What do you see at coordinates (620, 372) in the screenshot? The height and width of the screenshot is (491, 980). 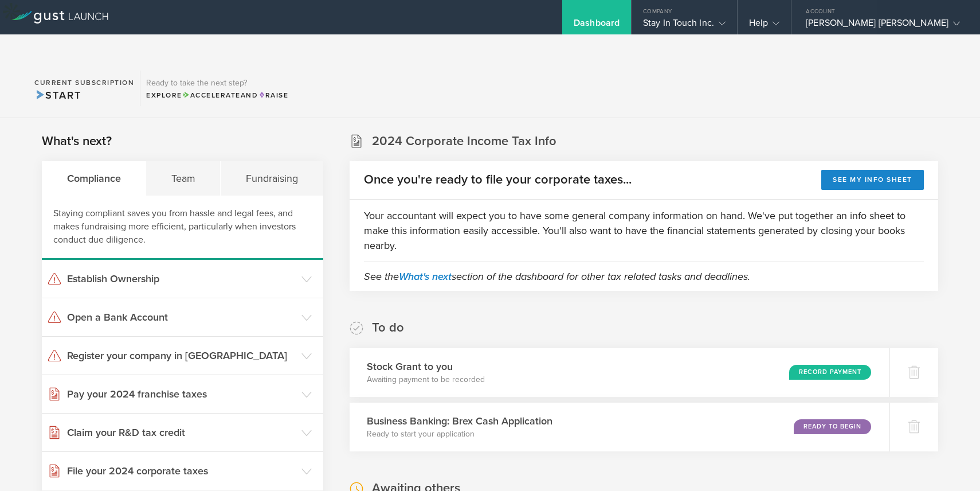 I see `div: Stock Grant to youAwaiting payment to be recordedRecord Payment` at bounding box center [620, 372].